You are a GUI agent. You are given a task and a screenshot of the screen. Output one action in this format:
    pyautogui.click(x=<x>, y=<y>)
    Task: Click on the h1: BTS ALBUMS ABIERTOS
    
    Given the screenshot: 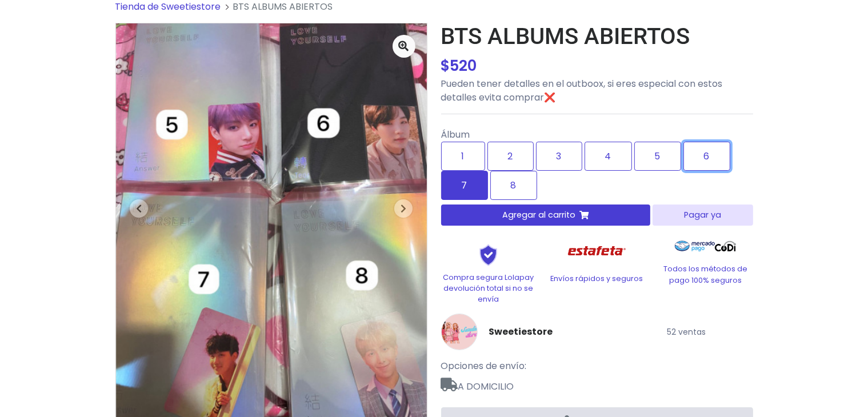 What is the action you would take?
    pyautogui.click(x=597, y=36)
    